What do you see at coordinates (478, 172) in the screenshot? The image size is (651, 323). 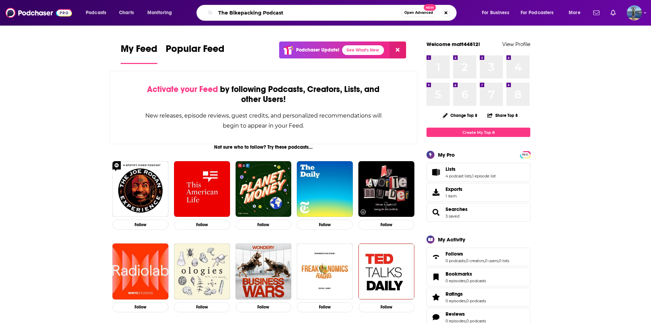 I see `span: Lists` at bounding box center [478, 172].